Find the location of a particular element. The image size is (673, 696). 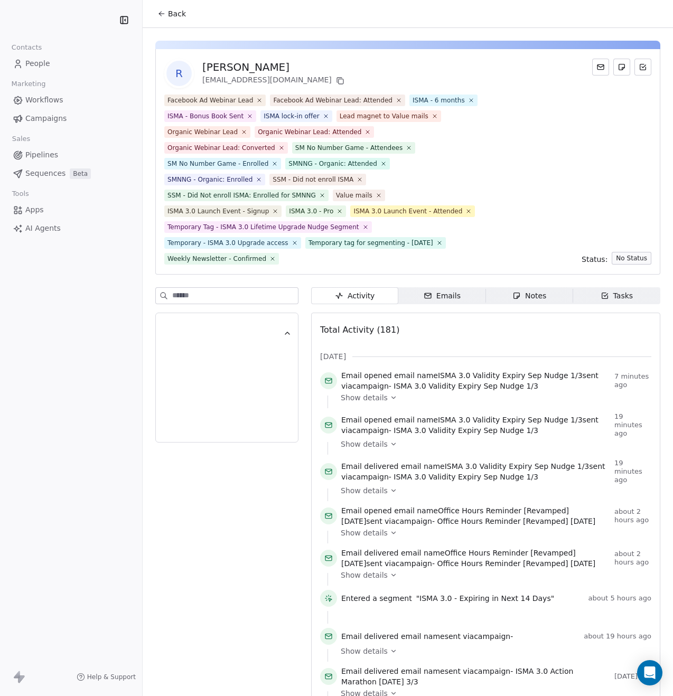

div: SM No Number Game - Attendees is located at coordinates (349, 148).